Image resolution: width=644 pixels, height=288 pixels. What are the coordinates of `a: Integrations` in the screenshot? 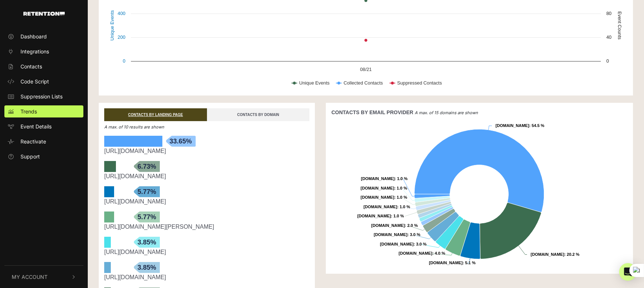 It's located at (44, 51).